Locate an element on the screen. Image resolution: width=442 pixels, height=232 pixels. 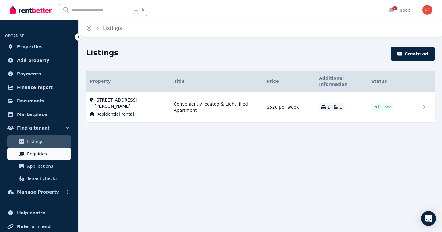
h1: Listings is located at coordinates (102, 53).